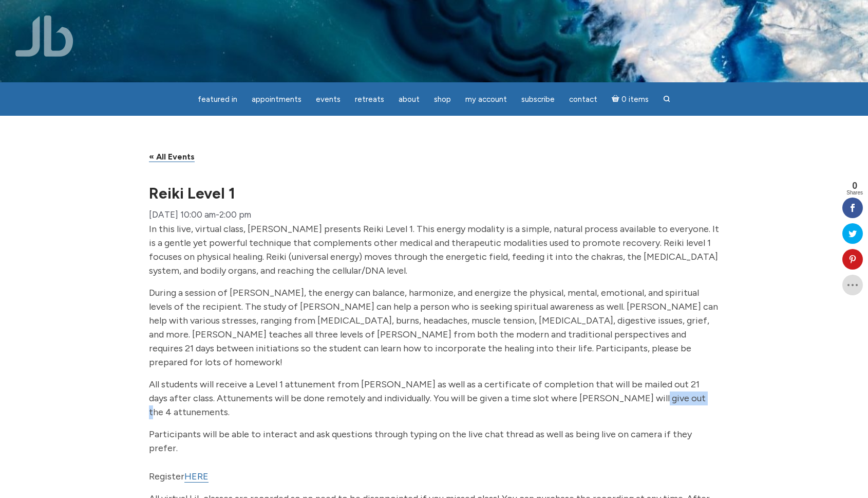 This screenshot has height=498, width=868. Describe the element at coordinates (44, 36) in the screenshot. I see `img: Jamie Butler. The Everyday Medium` at that location.